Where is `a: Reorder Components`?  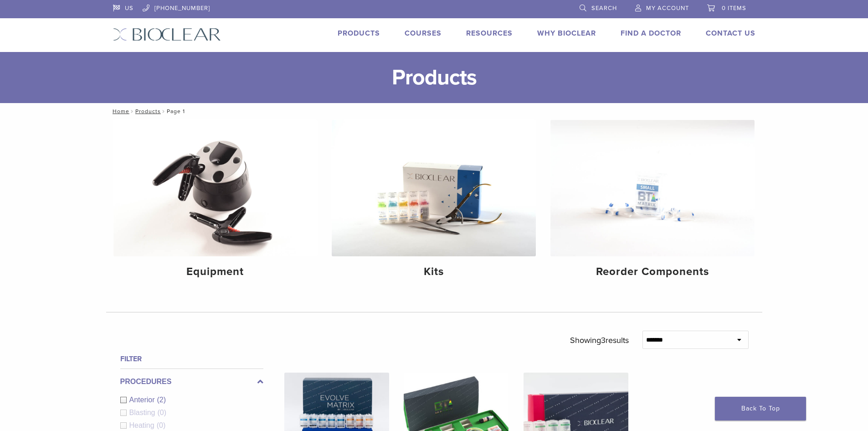
a: Reorder Components is located at coordinates (652, 203).